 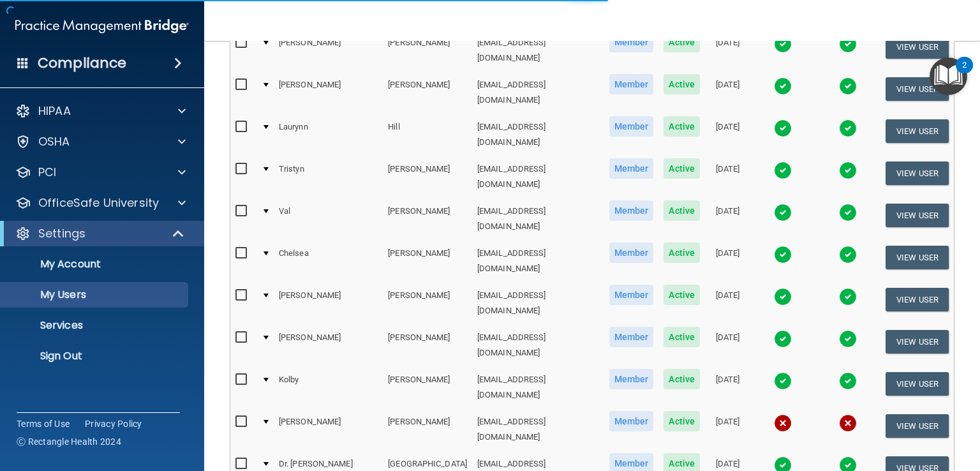 I want to click on p: Settings, so click(x=62, y=234).